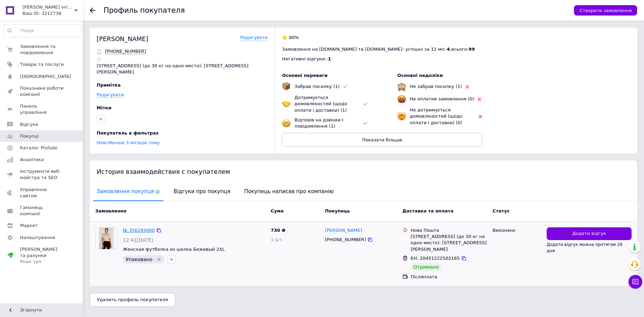  Describe the element at coordinates (448, 49) in the screenshot. I see `span: 4` at that location.